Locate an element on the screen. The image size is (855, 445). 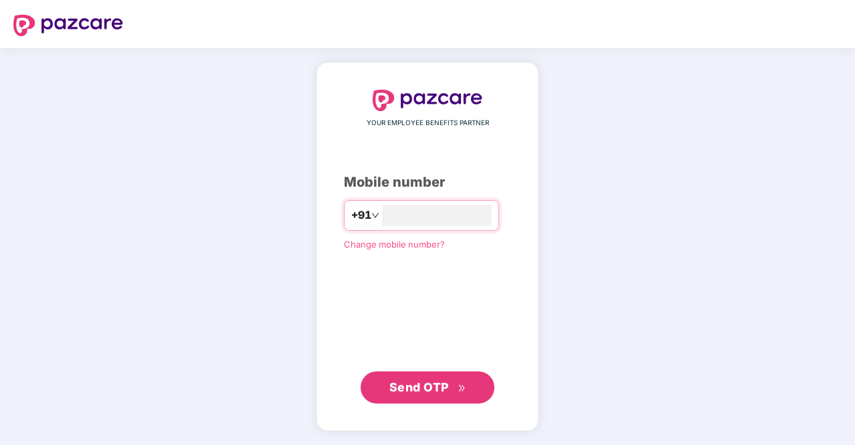
a: Change mobile number? is located at coordinates (394, 244).